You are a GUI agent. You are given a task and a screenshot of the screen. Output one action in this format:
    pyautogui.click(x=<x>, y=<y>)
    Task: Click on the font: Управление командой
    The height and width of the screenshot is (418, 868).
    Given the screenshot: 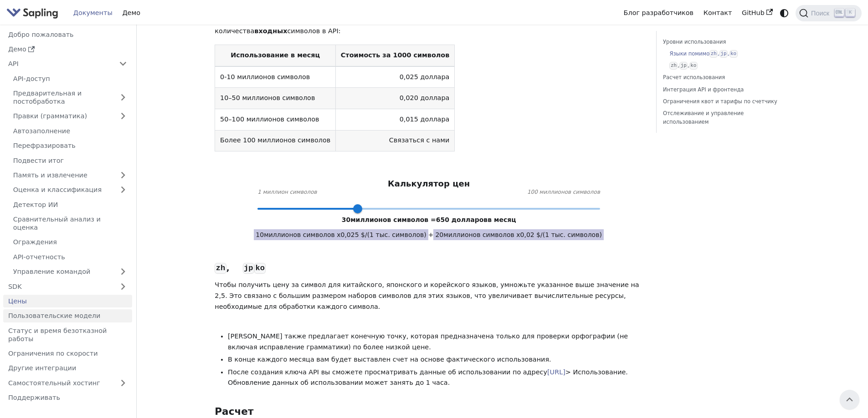 What is the action you would take?
    pyautogui.click(x=52, y=272)
    